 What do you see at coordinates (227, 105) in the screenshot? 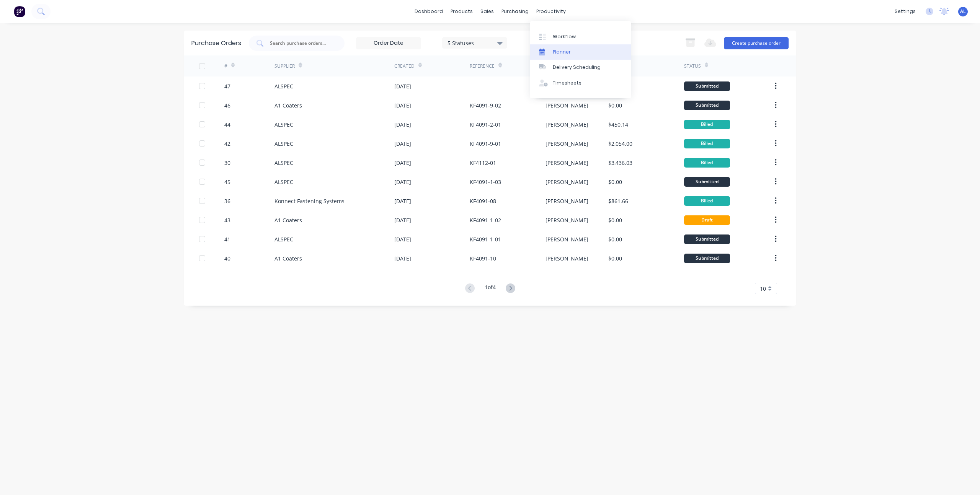
I see `div: 46` at bounding box center [227, 105].